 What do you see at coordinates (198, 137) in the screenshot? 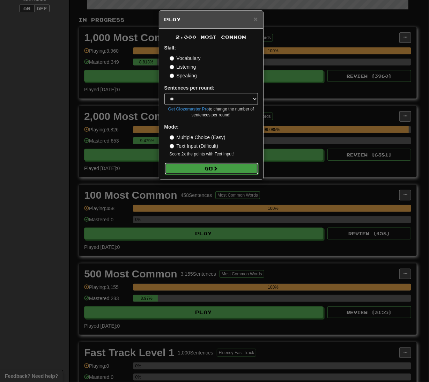
I see `label: Multiple Choice (Easy)` at bounding box center [198, 137].